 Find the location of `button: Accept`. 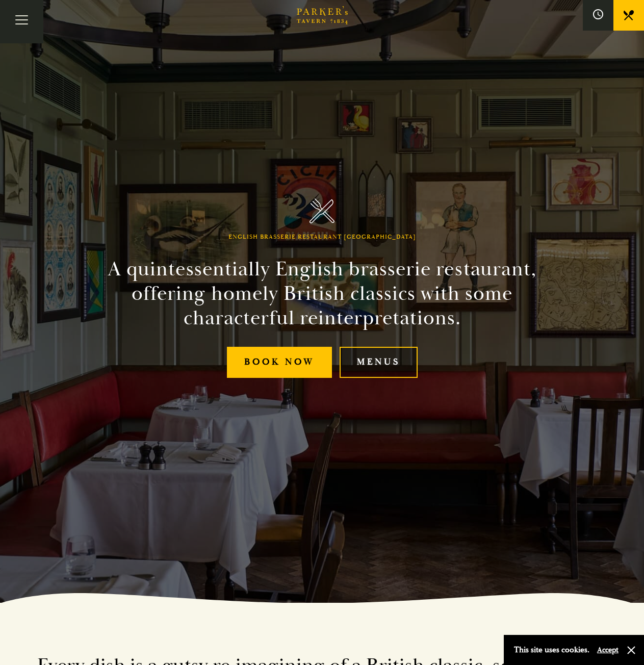

button: Accept is located at coordinates (608, 649).